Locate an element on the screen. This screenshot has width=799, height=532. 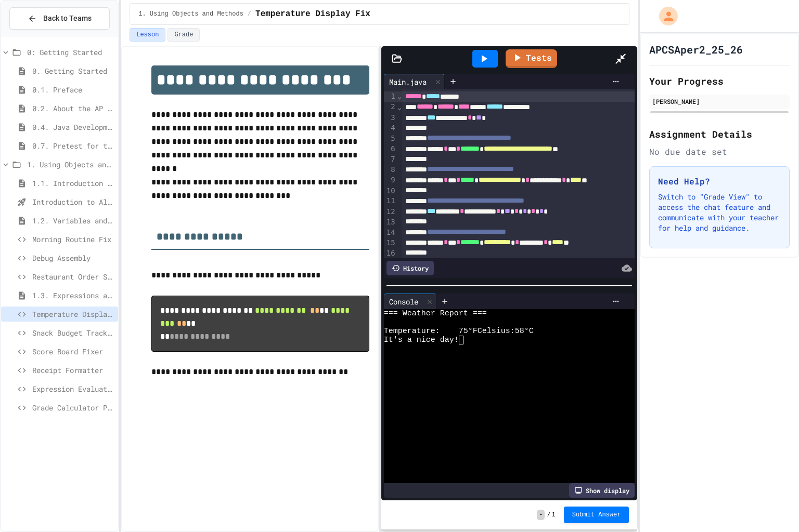
span: 1.2. Variables and Data Types is located at coordinates (73, 221).